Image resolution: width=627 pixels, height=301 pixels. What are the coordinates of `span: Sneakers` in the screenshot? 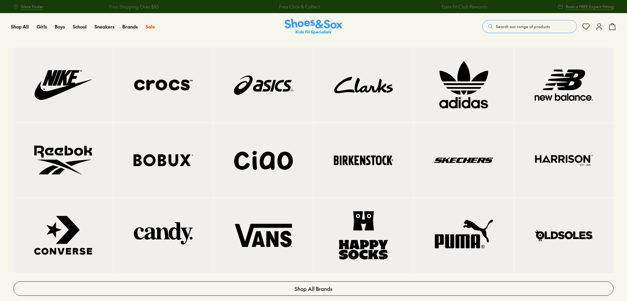 It's located at (104, 27).